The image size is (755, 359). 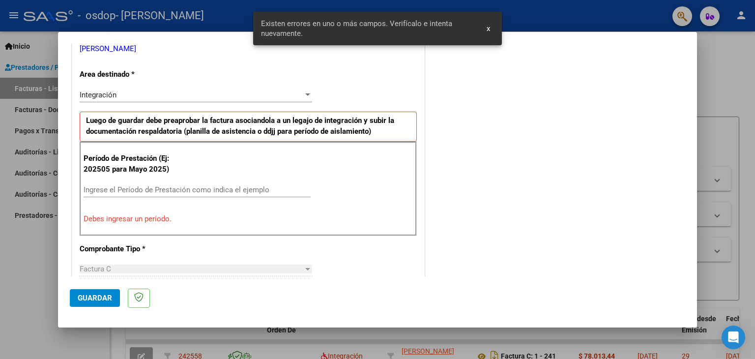 I want to click on p: Comprobante Tipo *, so click(x=130, y=249).